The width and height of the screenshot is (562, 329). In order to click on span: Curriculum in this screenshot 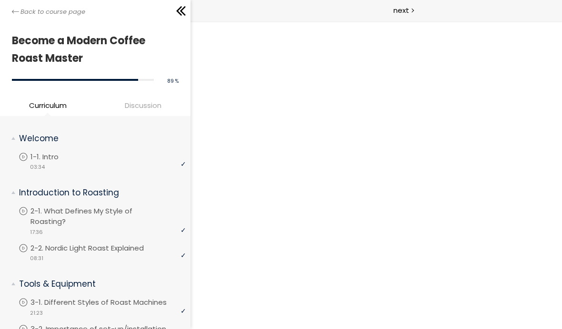, I will do `click(48, 105)`.